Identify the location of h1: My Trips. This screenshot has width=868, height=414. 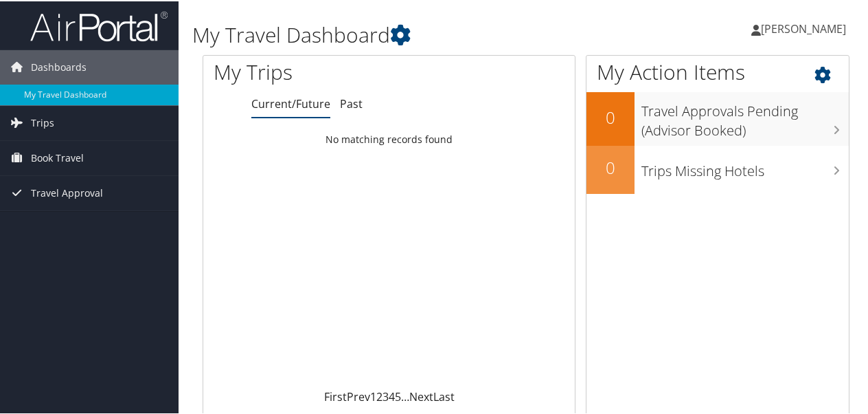
(312, 71).